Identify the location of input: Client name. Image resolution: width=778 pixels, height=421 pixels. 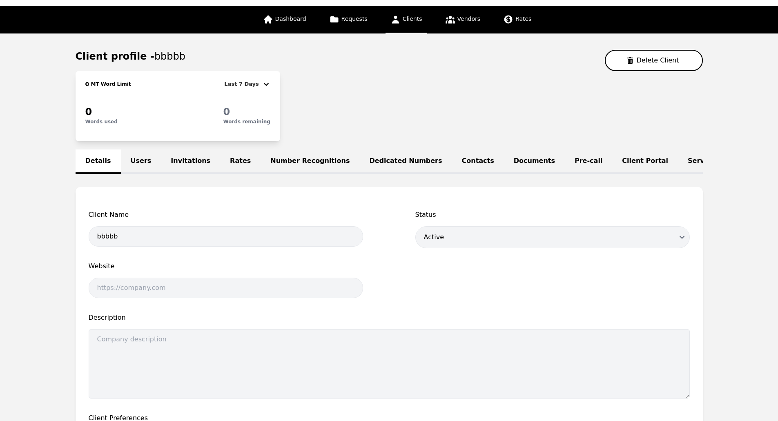
(226, 236).